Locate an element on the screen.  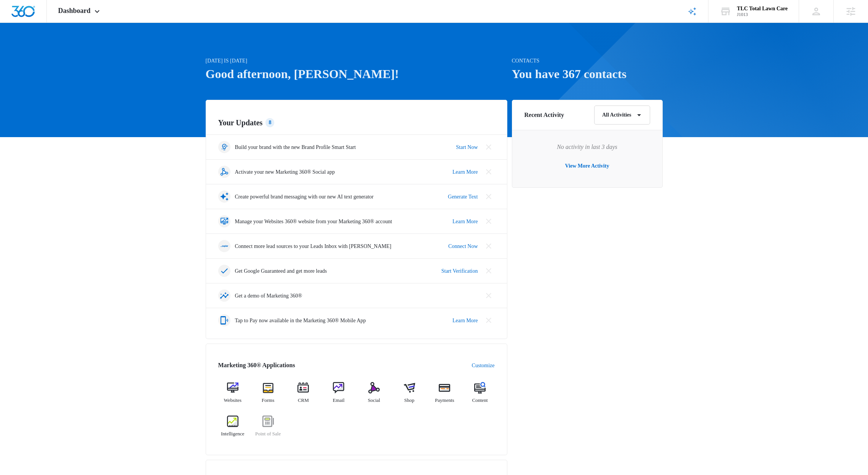
button: All Activities is located at coordinates (622, 115).